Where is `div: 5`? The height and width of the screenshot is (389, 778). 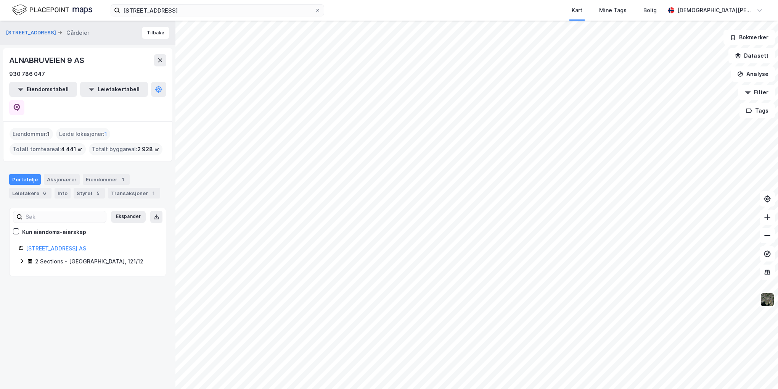
div: 5 is located at coordinates (98, 193).